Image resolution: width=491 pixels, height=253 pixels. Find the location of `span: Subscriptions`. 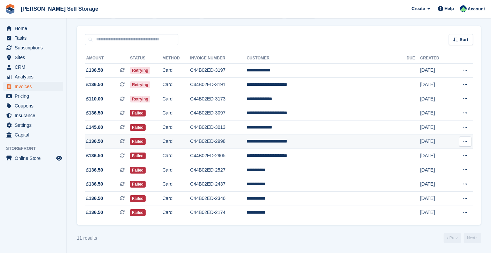

span: Subscriptions is located at coordinates (35, 48).